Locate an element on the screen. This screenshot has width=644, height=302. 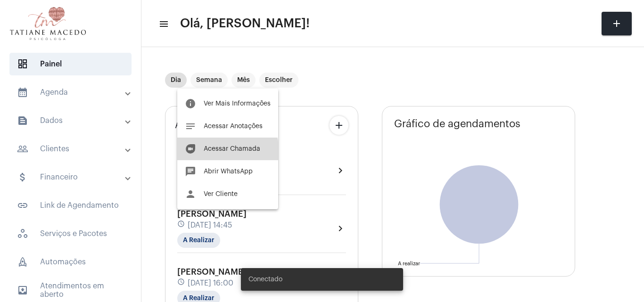
span: Ver Cliente is located at coordinates (221, 194).